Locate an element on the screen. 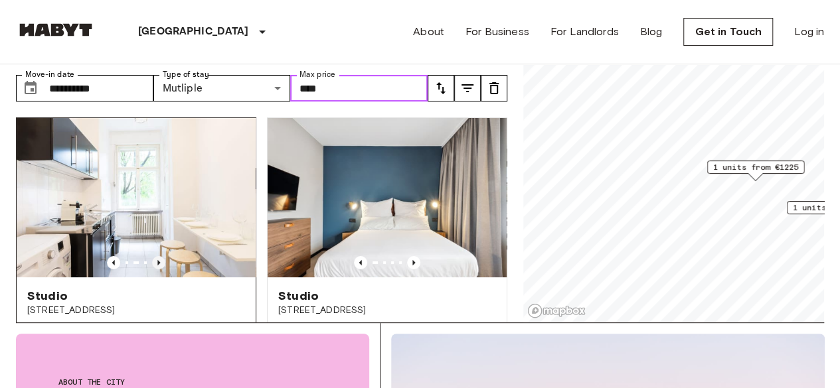 Image resolution: width=840 pixels, height=388 pixels. a: Log in is located at coordinates (808, 32).